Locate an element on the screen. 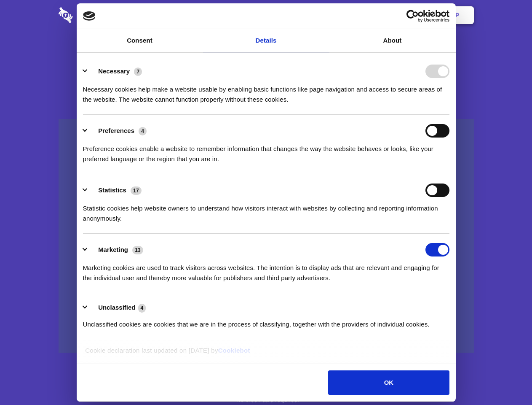 The height and width of the screenshot is (405, 532). div: Necessary cookies help make a website usable by enabling basic functions like page navigation and... is located at coordinates (266, 91).